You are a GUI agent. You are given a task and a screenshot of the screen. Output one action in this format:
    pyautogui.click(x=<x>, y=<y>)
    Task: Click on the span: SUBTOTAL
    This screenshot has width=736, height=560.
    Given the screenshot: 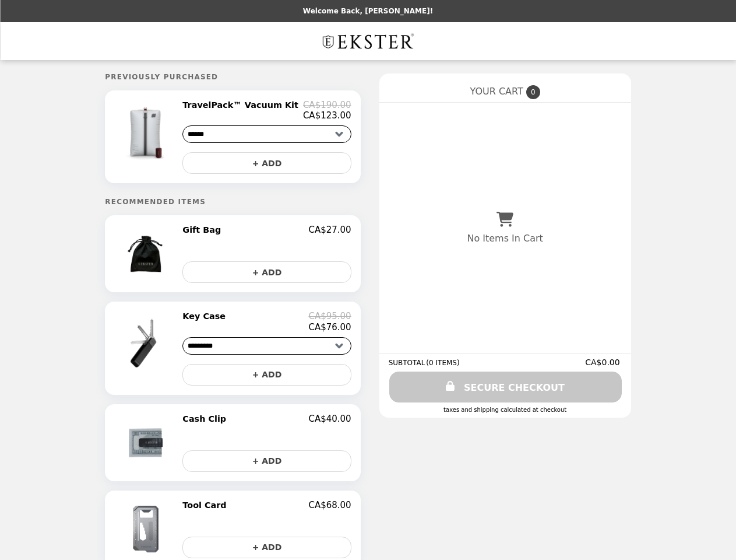 What is the action you would take?
    pyautogui.click(x=407, y=363)
    